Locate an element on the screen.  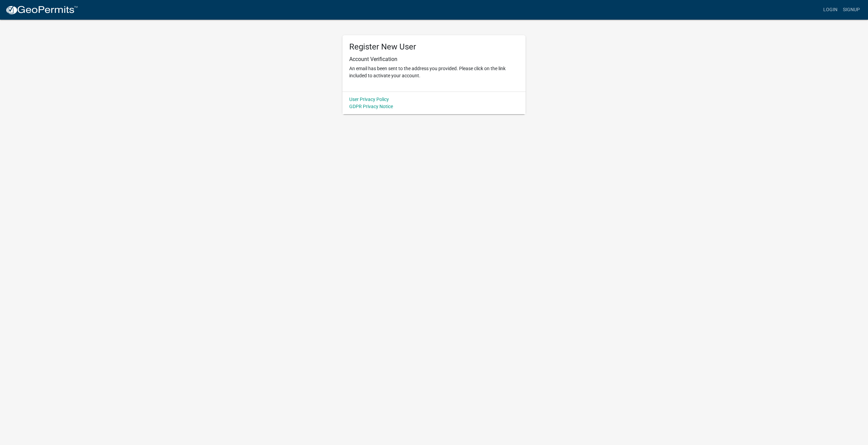
h6: Account Verification is located at coordinates (434, 59).